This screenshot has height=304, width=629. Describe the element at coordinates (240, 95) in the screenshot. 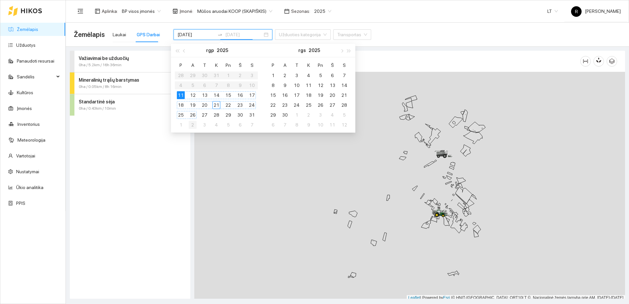

I see `td: 2025-08-16` at that location.